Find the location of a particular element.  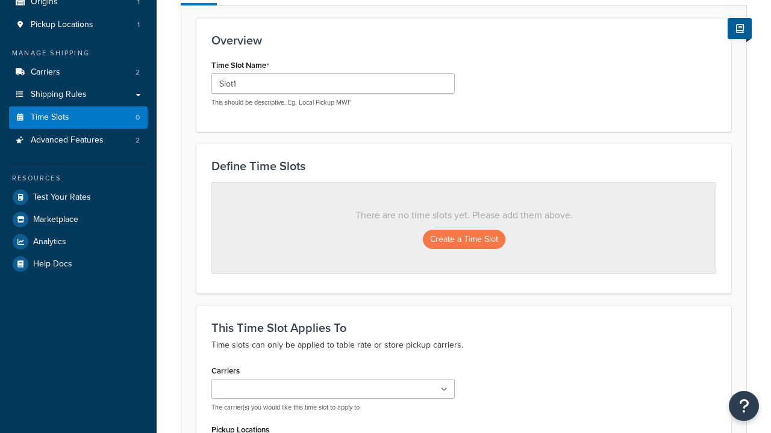

label: Time Slot Name is located at coordinates (240, 66).